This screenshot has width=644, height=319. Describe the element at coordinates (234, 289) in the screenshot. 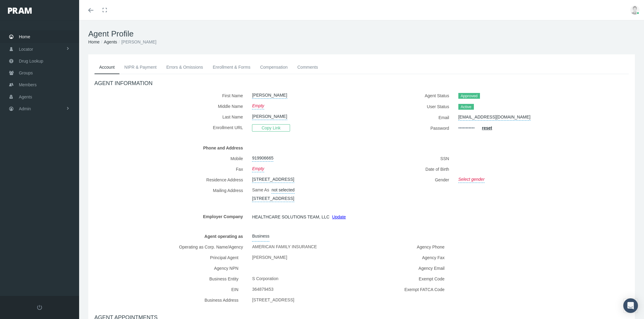

I see `label: EIN` at that location.